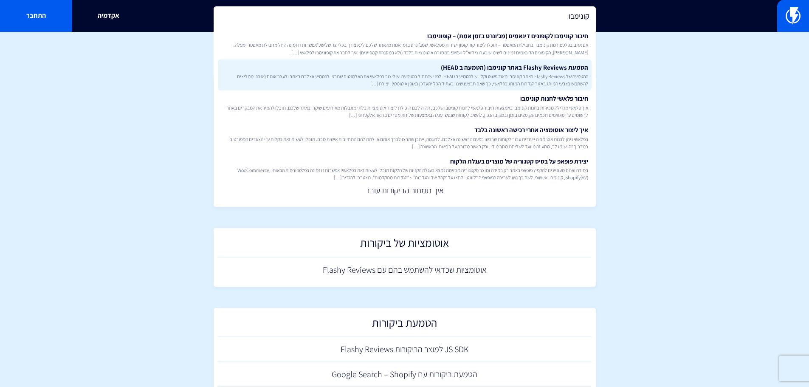 Image resolution: width=809 pixels, height=387 pixels. Describe the element at coordinates (405, 48) in the screenshot. I see `span: אם אתם בפלטפורמת קונימבו ובחבילת המאסטר – תוכלו ליצור קוד קופון ישירות מפלאשי, שמג’ונרט בזמן אמת ...` at that location.